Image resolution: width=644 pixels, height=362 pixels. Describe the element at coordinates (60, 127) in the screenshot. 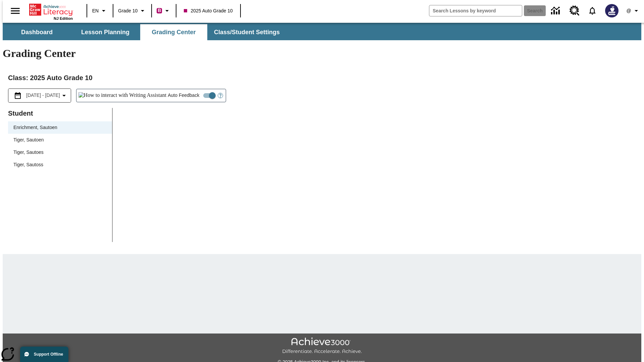

I see `span: Enrichment, Sautoen` at that location.